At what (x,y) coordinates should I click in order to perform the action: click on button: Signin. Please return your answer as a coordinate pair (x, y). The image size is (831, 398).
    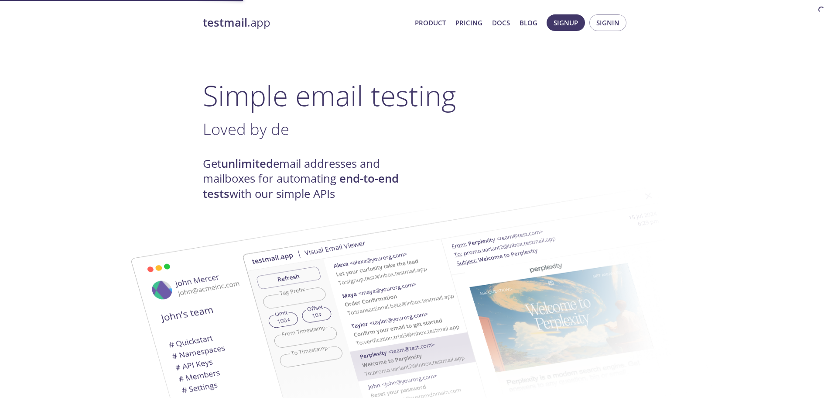
    Looking at the image, I should click on (608, 23).